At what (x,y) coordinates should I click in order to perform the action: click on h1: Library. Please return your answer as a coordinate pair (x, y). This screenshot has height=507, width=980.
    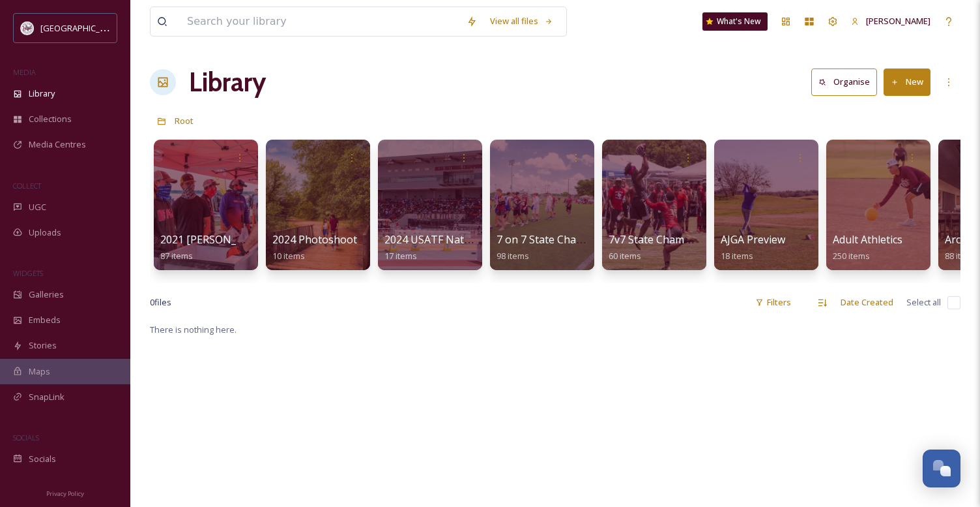
    Looking at the image, I should click on (228, 82).